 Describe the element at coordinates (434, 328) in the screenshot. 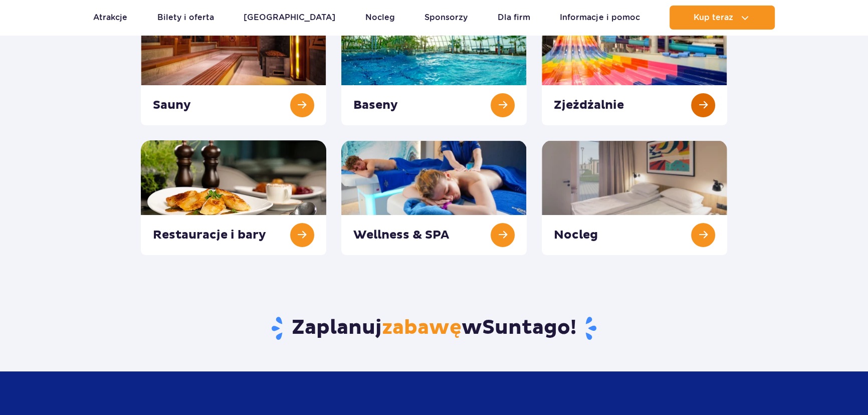

I see `h3: Zaplanuj w !` at that location.